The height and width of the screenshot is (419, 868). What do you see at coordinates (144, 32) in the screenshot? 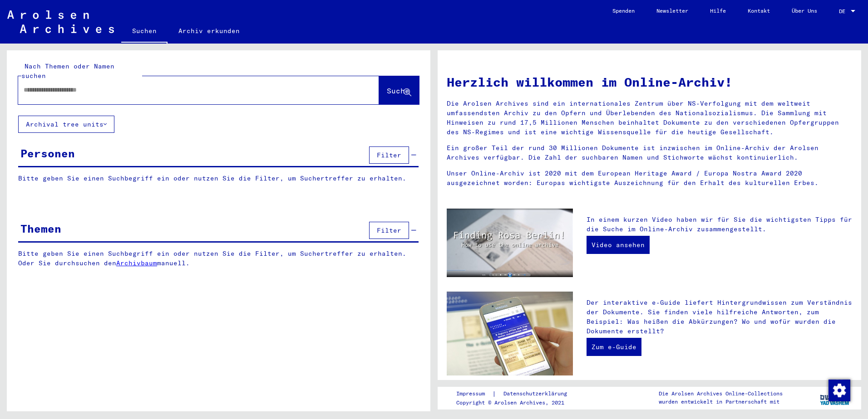
I see `a: Suchen` at bounding box center [144, 32].